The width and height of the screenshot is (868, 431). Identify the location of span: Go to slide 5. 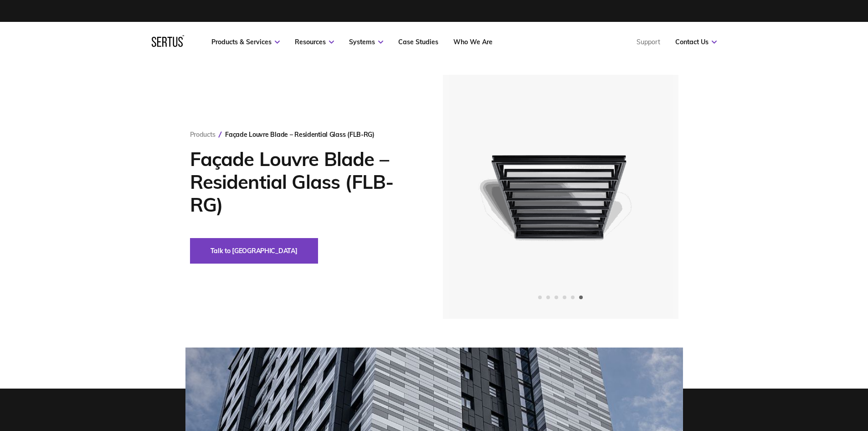
(573, 297).